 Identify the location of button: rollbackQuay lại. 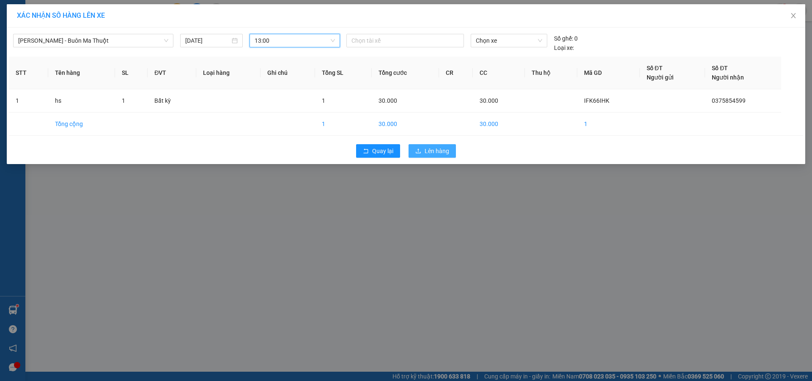
(378, 151).